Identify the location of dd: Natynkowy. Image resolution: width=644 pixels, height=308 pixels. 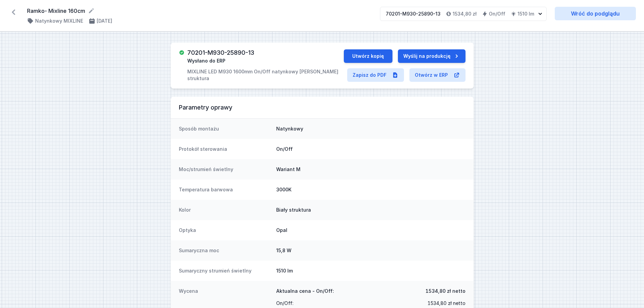
(371, 129).